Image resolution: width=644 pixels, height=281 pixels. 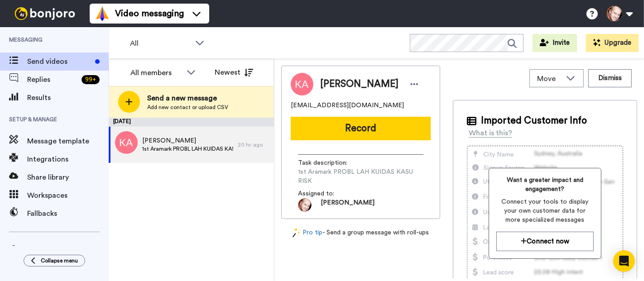 I want to click on img: bj-logo-header-white.svg, so click(x=45, y=14).